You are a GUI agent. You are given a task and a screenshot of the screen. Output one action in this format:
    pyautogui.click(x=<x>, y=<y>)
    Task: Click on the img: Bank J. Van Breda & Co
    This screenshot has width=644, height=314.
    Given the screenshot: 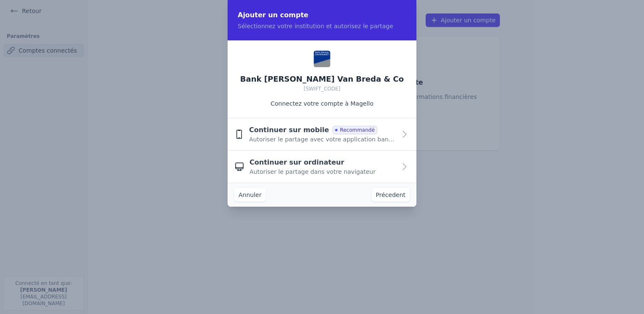 What is the action you would take?
    pyautogui.click(x=322, y=59)
    